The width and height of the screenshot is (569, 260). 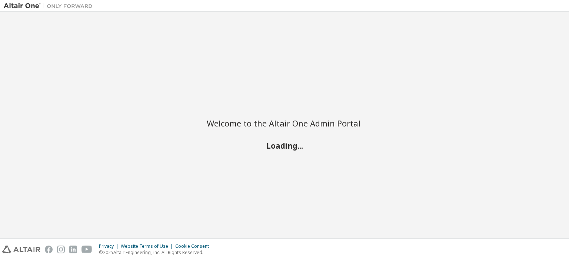 What do you see at coordinates (284, 146) in the screenshot?
I see `h2: Loading...` at bounding box center [284, 146].